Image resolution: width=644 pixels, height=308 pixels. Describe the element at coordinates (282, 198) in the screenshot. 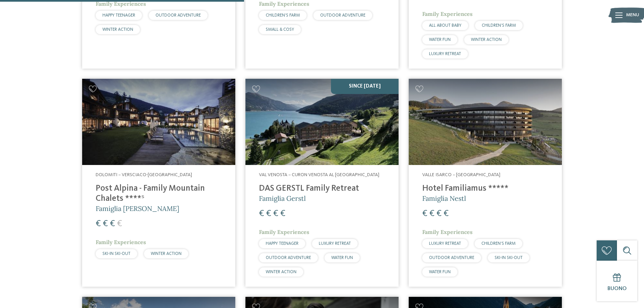

I see `span: Famiglia Gerstl` at that location.